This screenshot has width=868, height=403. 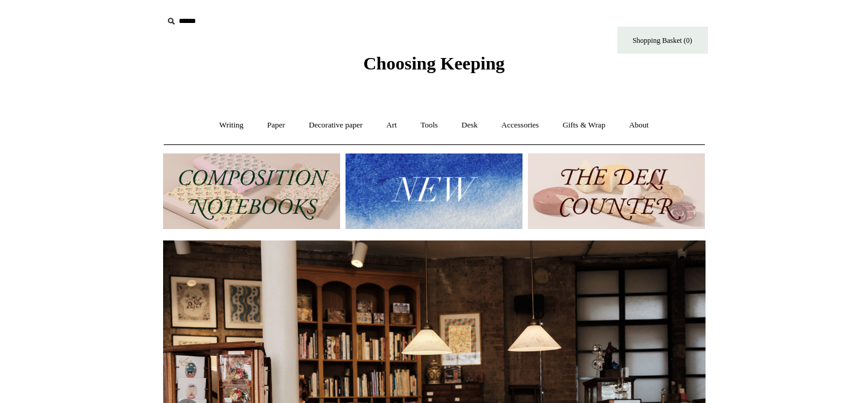 What do you see at coordinates (520, 125) in the screenshot?
I see `a: Accessories` at bounding box center [520, 125].